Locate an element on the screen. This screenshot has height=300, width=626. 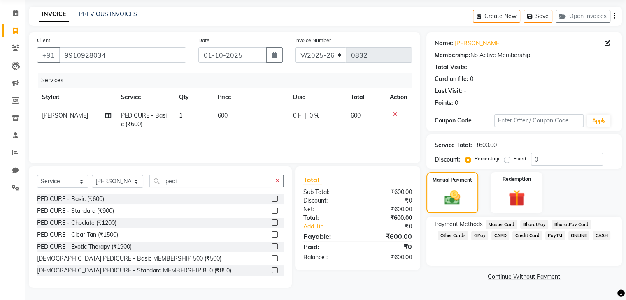
div: Services is located at coordinates (228, 80).